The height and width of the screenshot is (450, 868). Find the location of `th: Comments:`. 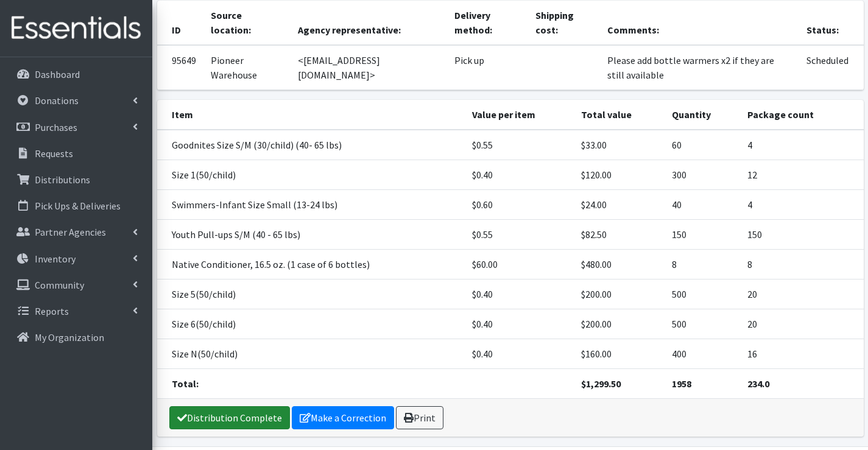

th: Comments: is located at coordinates (700, 22).